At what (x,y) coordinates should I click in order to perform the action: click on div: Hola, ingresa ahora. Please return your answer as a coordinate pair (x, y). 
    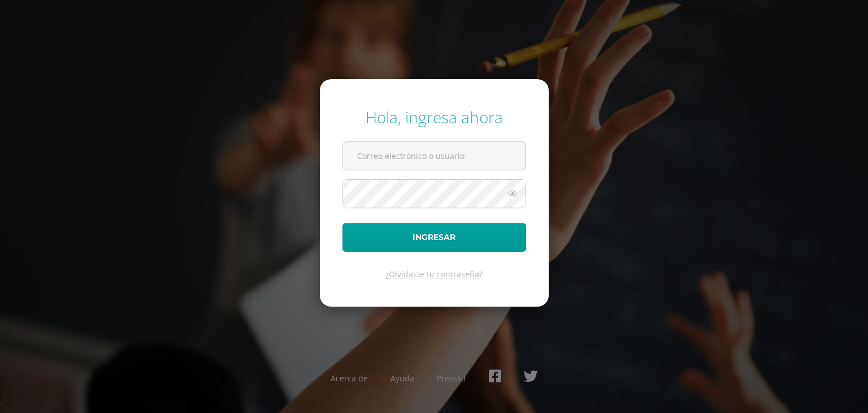
    Looking at the image, I should click on (434, 117).